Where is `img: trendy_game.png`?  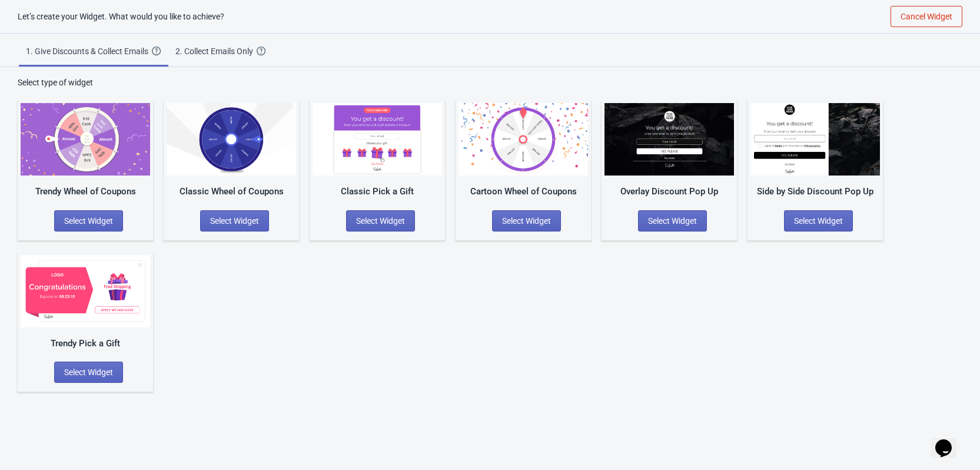 img: trendy_game.png is located at coordinates (86, 139).